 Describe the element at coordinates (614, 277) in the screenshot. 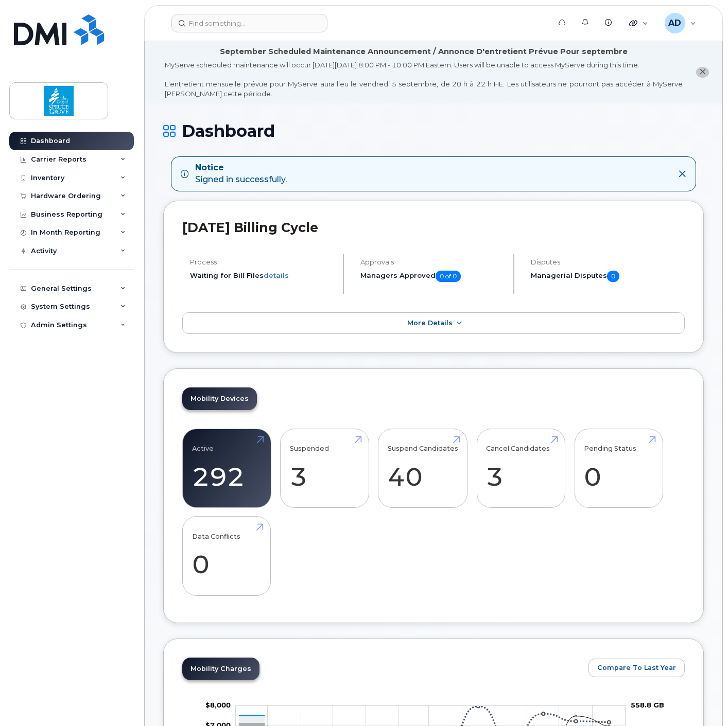

I see `span: 0` at that location.